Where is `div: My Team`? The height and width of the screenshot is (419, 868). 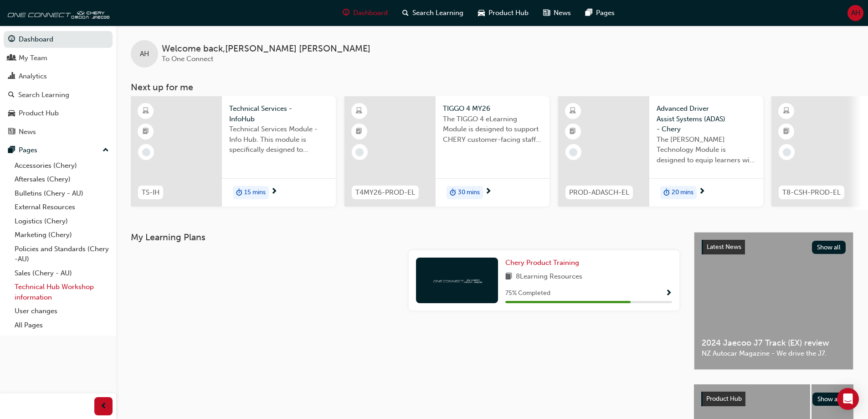
div: My Team is located at coordinates (33, 58).